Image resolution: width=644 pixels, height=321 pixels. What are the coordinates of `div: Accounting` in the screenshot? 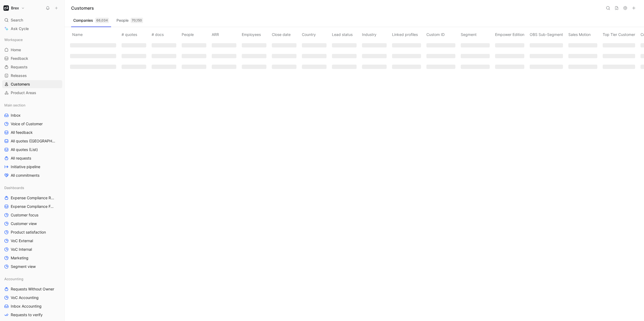 It's located at (32, 279).